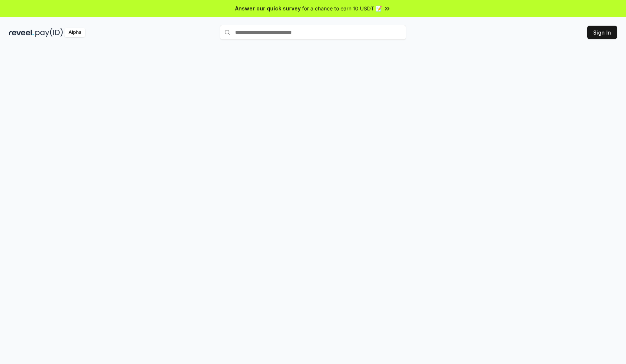  Describe the element at coordinates (49, 32) in the screenshot. I see `img: pay_id` at that location.